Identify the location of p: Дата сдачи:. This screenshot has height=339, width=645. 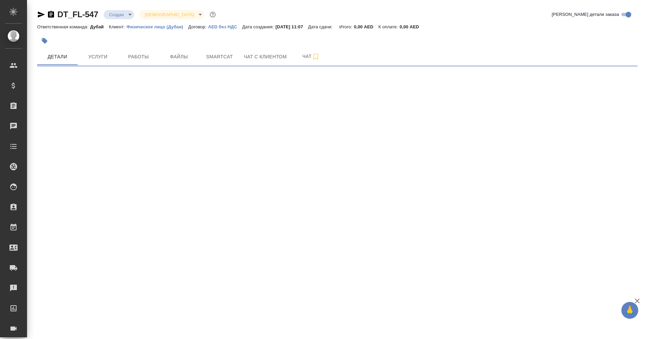
(321, 27).